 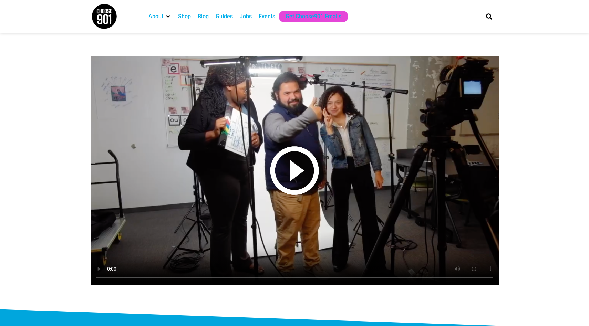 I want to click on a: Events, so click(x=267, y=17).